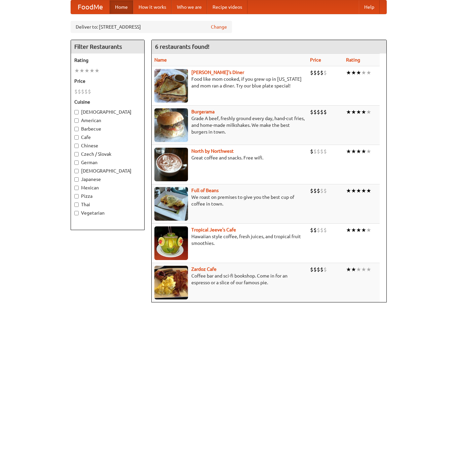 The image size is (457, 476). What do you see at coordinates (203, 112) in the screenshot?
I see `a: Burgerama` at bounding box center [203, 112].